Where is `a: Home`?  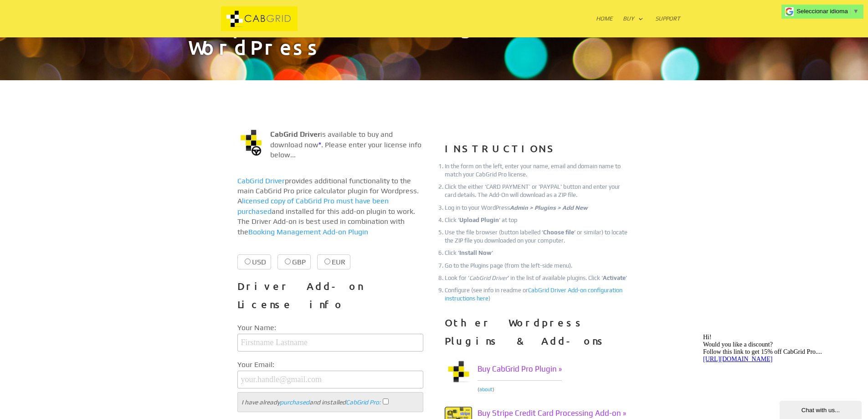
a: Home is located at coordinates (604, 26).